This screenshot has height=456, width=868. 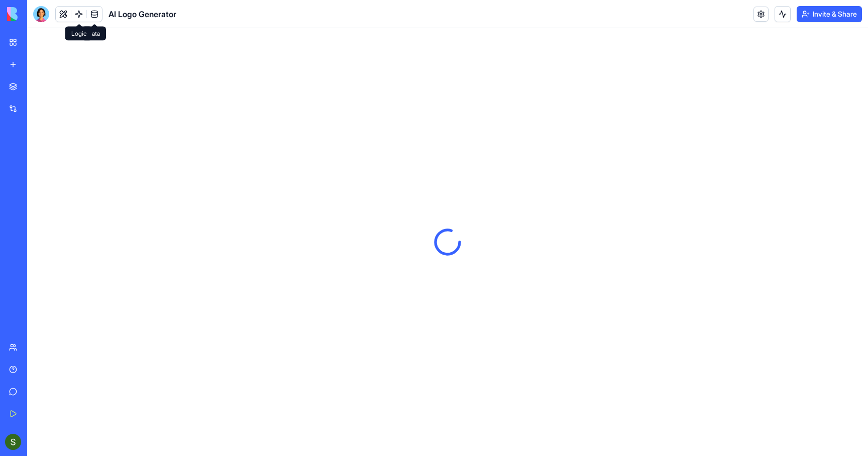 What do you see at coordinates (79, 34) in the screenshot?
I see `div: Logic` at bounding box center [79, 34].